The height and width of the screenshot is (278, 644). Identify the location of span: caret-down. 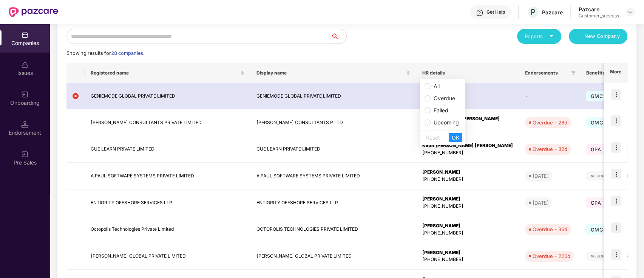
(551, 36).